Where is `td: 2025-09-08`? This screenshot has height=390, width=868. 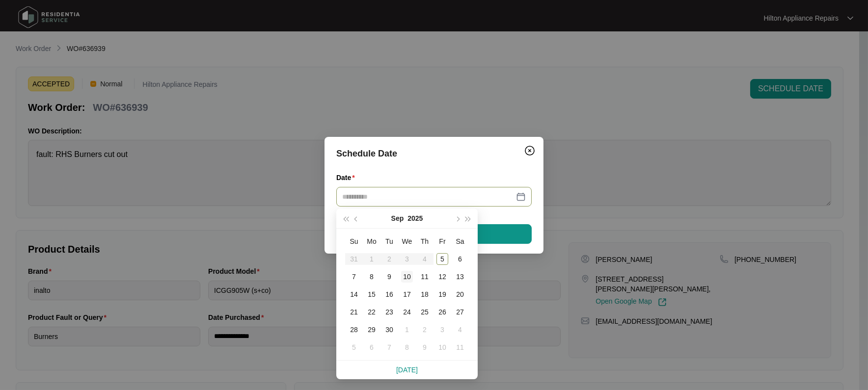
td: 2025-09-08 is located at coordinates (372, 277).